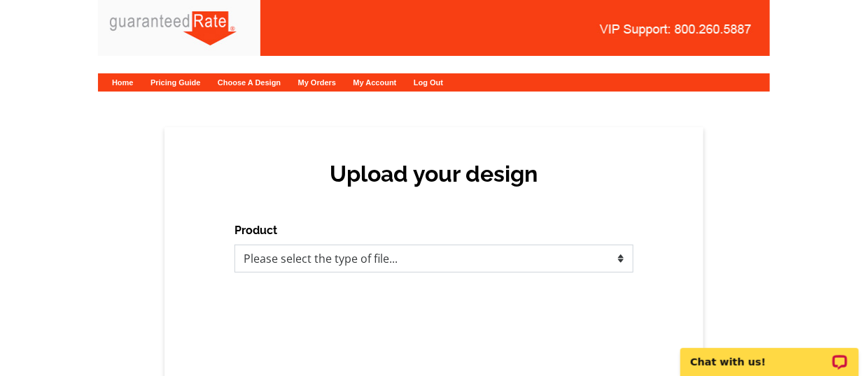 The height and width of the screenshot is (376, 868). Describe the element at coordinates (434, 174) in the screenshot. I see `h2: Upload your design` at that location.